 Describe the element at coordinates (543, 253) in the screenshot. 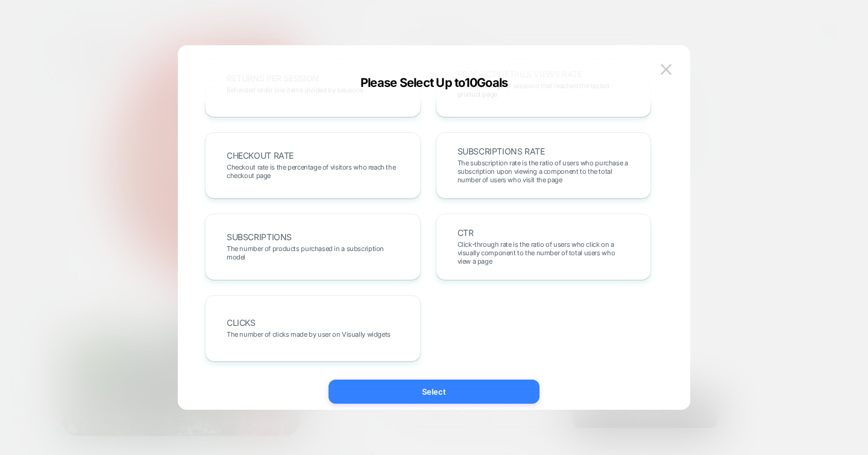

I see `span: Click-through rate is the ratio of users who click on a visually component to the number of total...` at that location.